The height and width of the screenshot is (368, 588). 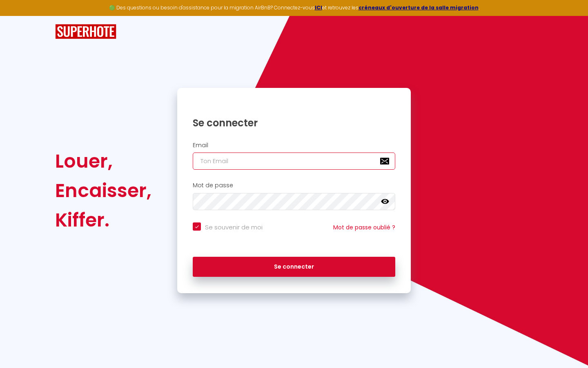 What do you see at coordinates (364, 227) in the screenshot?
I see `a: Mot de passe oublié ?` at bounding box center [364, 227].